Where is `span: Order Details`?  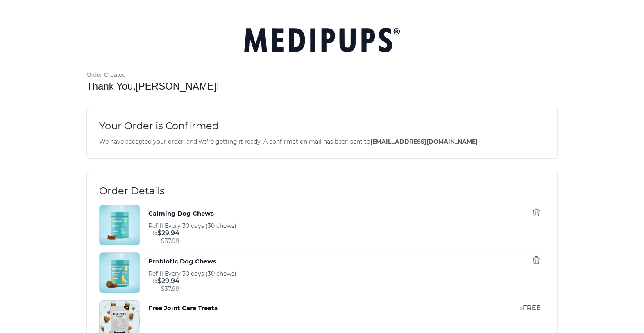 span: Order Details is located at coordinates (322, 191).